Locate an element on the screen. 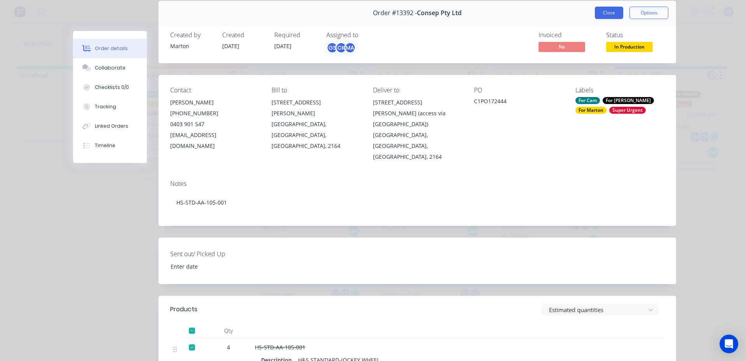 This screenshot has width=746, height=361. div: Checklists 0/0 is located at coordinates (112, 87).